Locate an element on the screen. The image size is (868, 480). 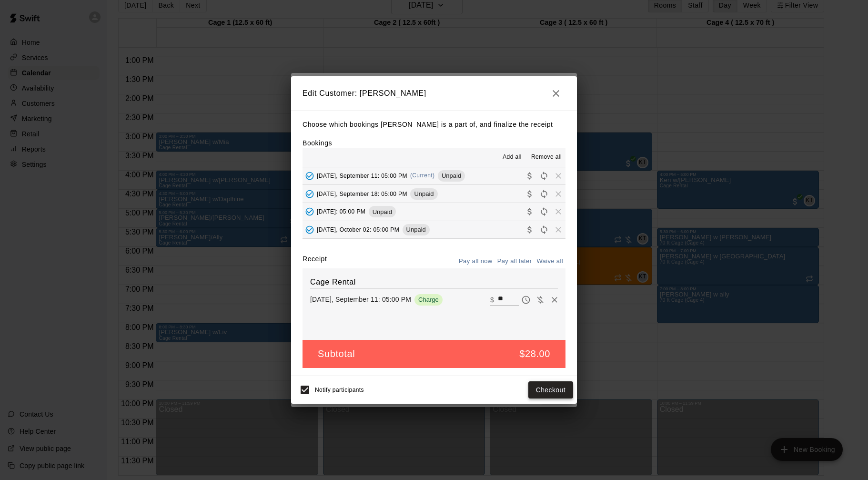
button: Add all is located at coordinates (512, 158).